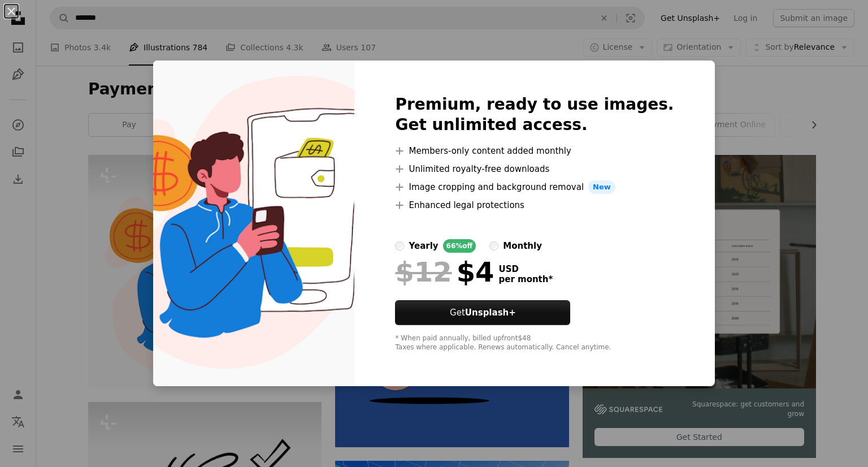 This screenshot has height=467, width=868. Describe the element at coordinates (494, 246) in the screenshot. I see `input: monthly` at that location.